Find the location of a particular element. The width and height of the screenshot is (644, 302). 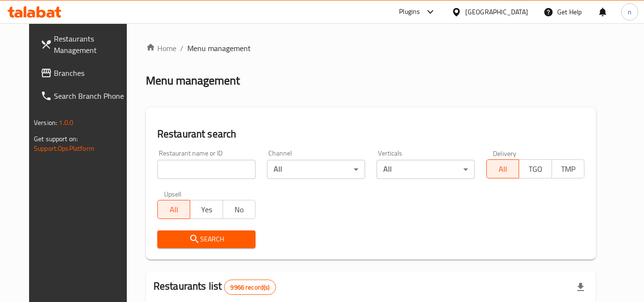

span: Yes is located at coordinates (207, 210).